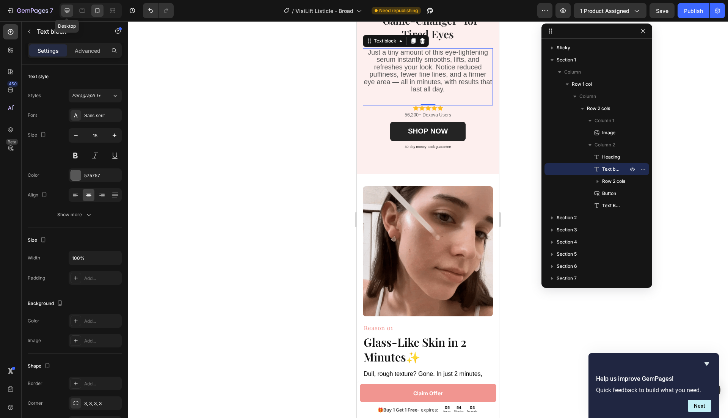  What do you see at coordinates (13, 84) in the screenshot?
I see `div: 450` at bounding box center [13, 84].